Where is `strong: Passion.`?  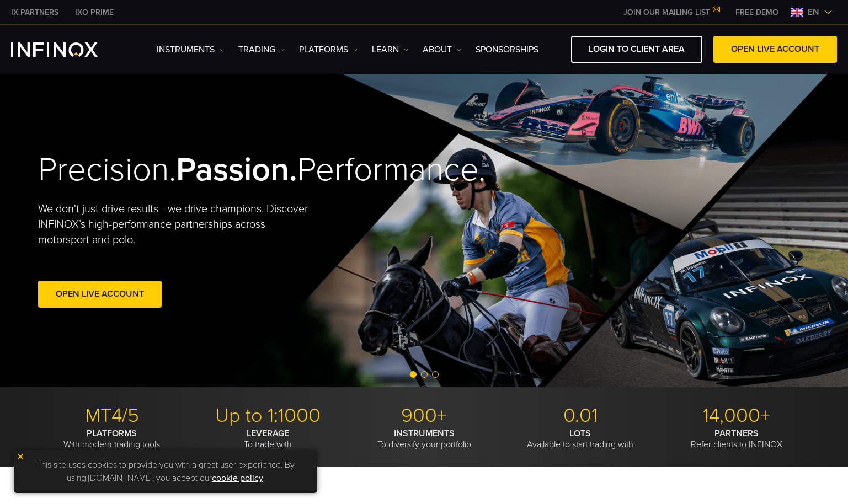 strong: Passion. is located at coordinates (236, 170).